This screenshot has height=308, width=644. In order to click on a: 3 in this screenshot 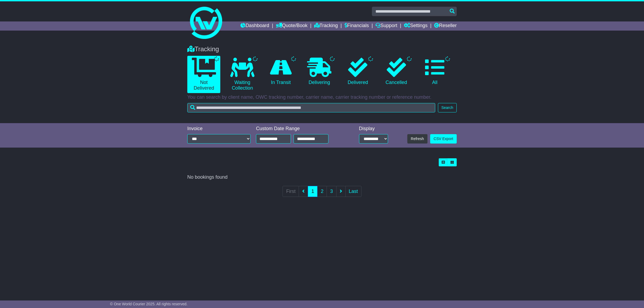, I will do `click(331, 191)`.